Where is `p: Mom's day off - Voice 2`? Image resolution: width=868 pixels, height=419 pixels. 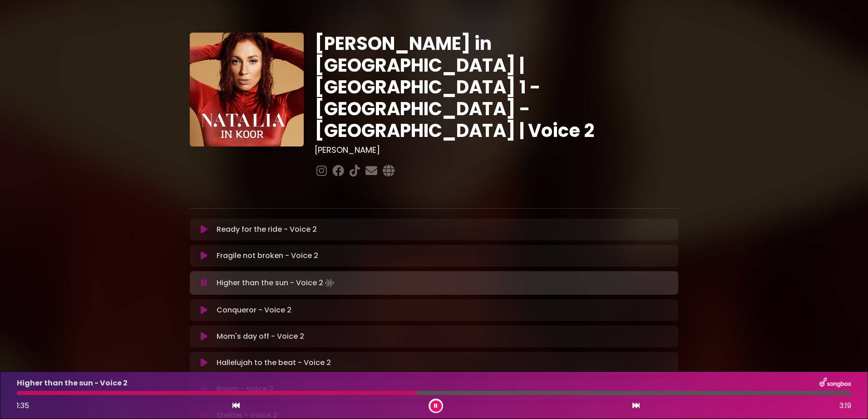
p: Mom's day off - Voice 2 is located at coordinates (260, 336).